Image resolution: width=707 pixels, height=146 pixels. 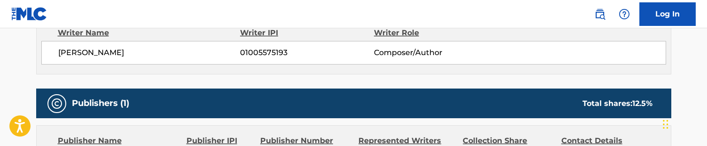 What do you see at coordinates (666, 124) in the screenshot?
I see `div: Drag` at bounding box center [666, 124].